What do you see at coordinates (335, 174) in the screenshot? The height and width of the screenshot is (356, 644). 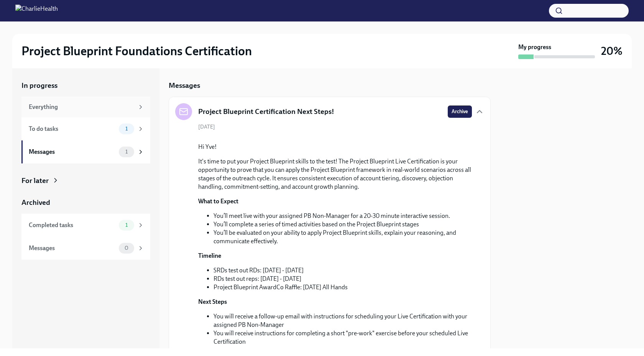 I see `p: It's time to put your Project Blueprint skills to the test! The Project Blueprint Live Certificat...` at bounding box center [335, 174].